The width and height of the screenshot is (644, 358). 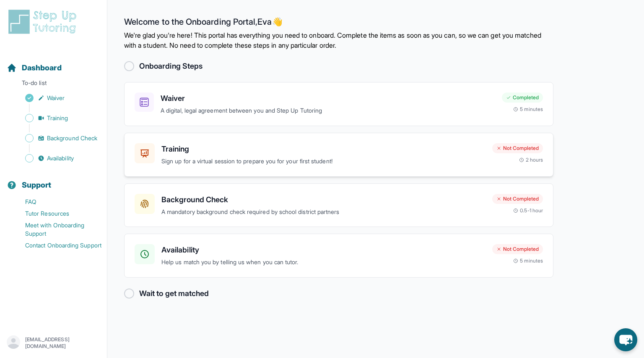 I want to click on a: TrainingSign up for a virtual session to prepare you for your first student!Not Completed2 hours, so click(x=339, y=155).